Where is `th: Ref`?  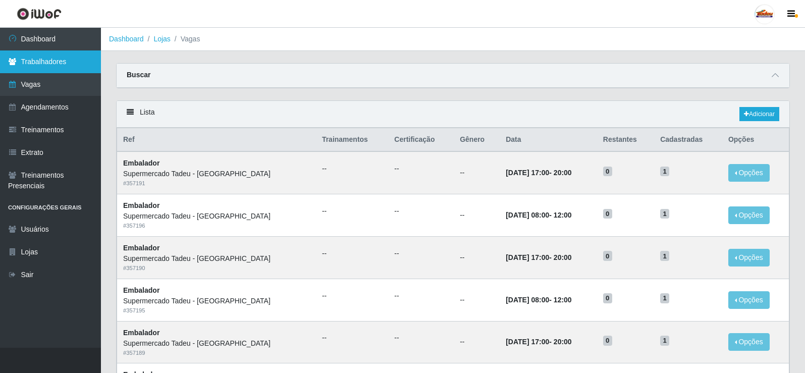
th: Ref is located at coordinates (216, 140).